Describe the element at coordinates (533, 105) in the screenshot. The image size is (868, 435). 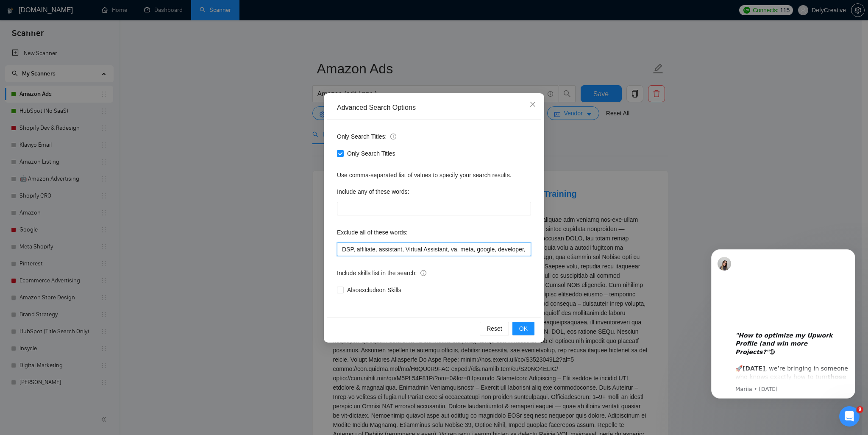
I see `button: Close` at that location.